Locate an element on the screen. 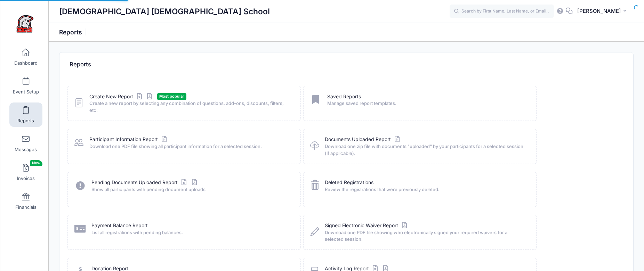 The width and height of the screenshot is (644, 271). span: Dashboard is located at coordinates (26, 63).